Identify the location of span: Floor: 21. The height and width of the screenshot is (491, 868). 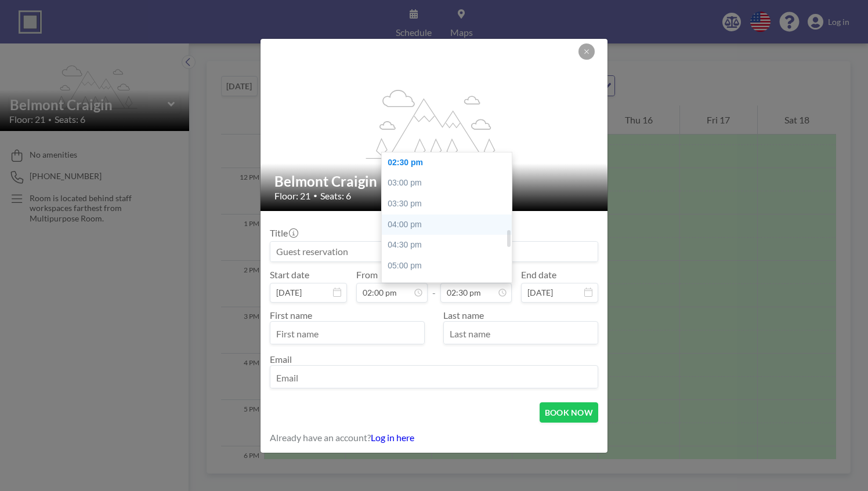
(293, 196).